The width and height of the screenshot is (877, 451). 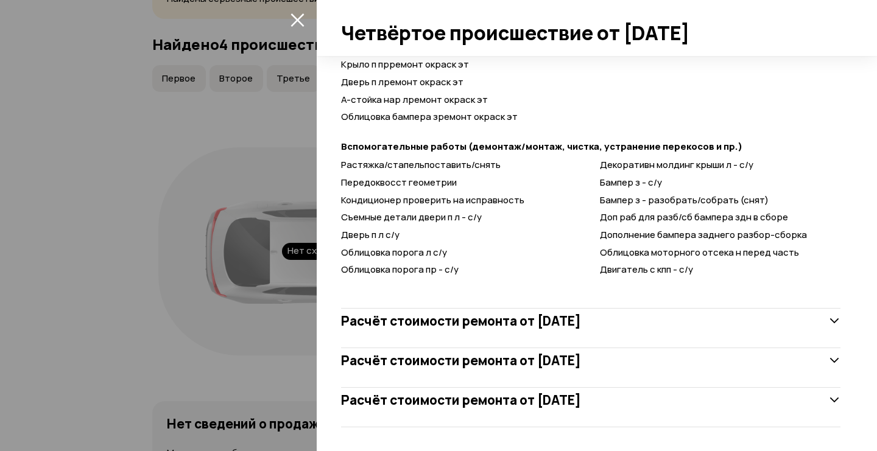 What do you see at coordinates (297, 19) in the screenshot?
I see `button: закрыть` at bounding box center [297, 19].